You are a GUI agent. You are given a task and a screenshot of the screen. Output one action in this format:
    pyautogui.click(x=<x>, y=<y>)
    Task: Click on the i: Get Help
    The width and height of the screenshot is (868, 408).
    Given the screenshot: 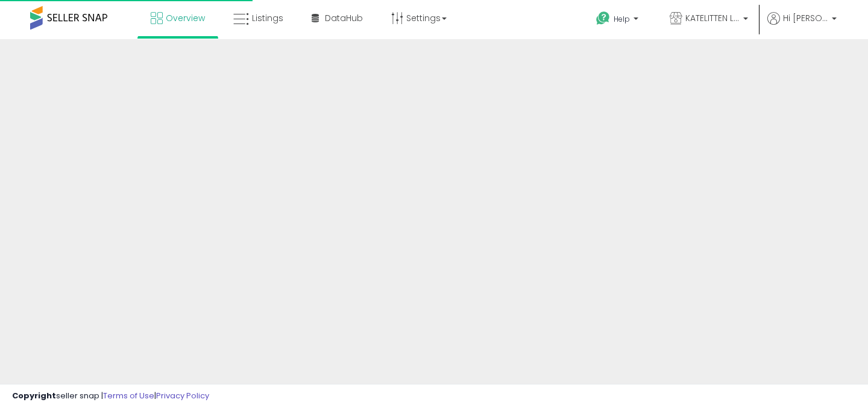 What is the action you would take?
    pyautogui.click(x=602, y=18)
    